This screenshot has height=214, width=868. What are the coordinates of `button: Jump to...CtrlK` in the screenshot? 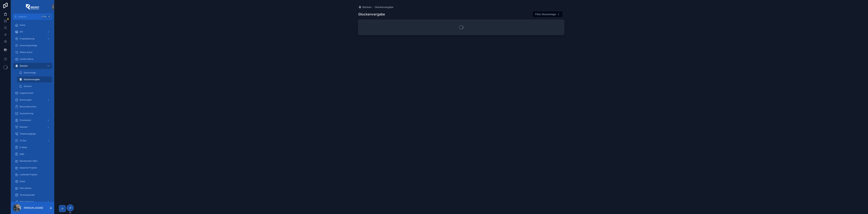 It's located at (33, 16).